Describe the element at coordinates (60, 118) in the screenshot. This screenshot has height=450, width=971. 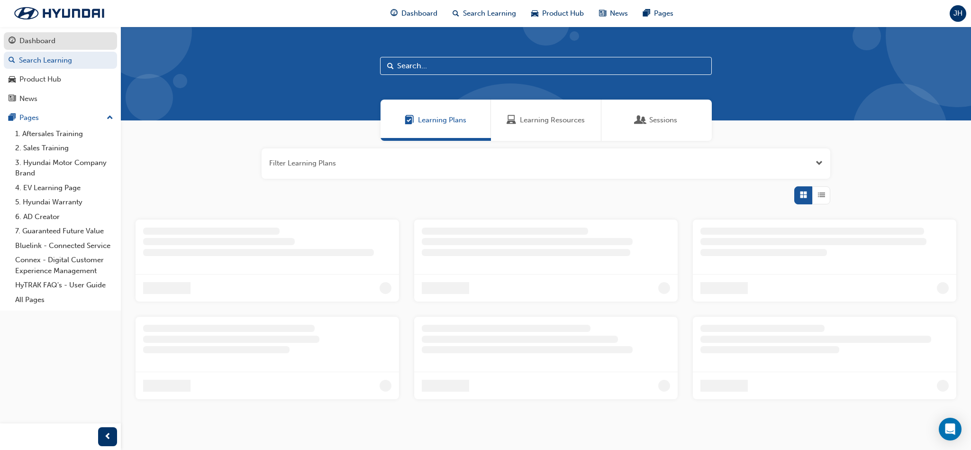
I see `button: Pages` at that location.